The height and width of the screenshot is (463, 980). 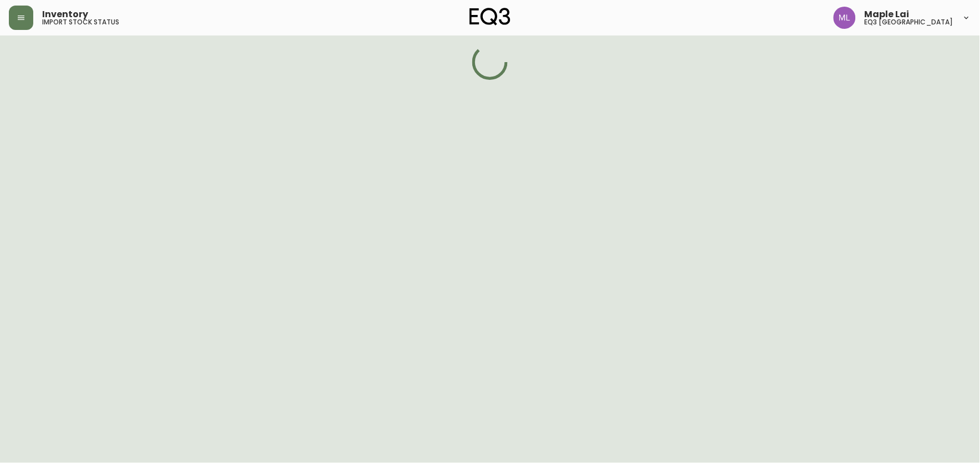 What do you see at coordinates (490, 17) in the screenshot?
I see `img: logo` at bounding box center [490, 17].